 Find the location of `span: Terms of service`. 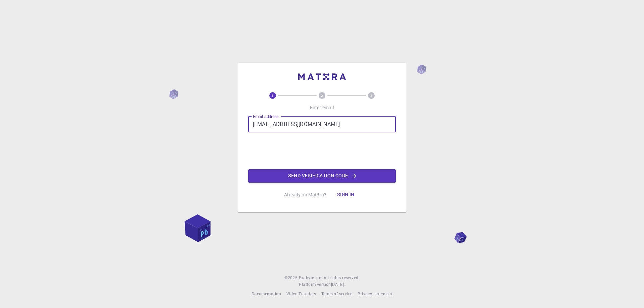

span: Terms of service is located at coordinates (337, 294).